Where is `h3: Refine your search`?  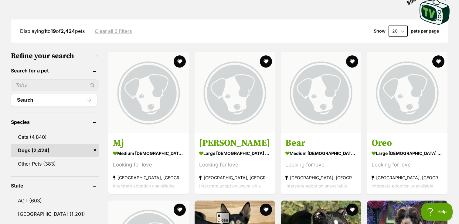 h3: Refine your search is located at coordinates (55, 56).